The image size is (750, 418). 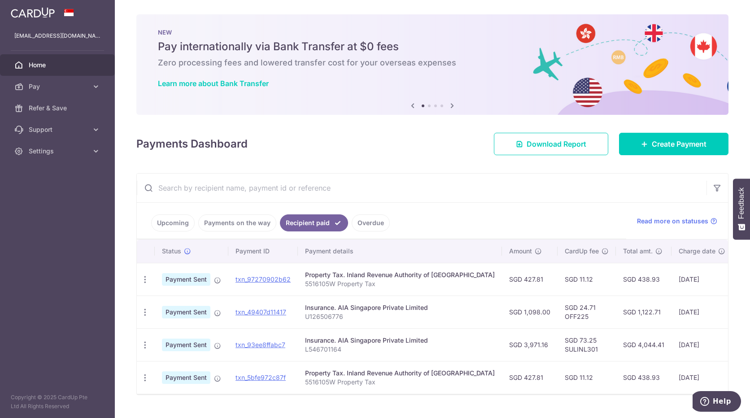 I want to click on span: Charge date, so click(x=697, y=251).